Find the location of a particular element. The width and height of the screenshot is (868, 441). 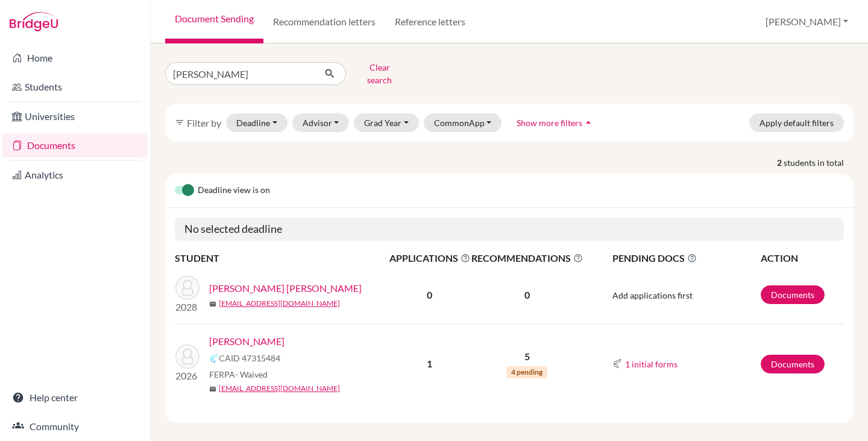

th: ACTION is located at coordinates (801, 258).